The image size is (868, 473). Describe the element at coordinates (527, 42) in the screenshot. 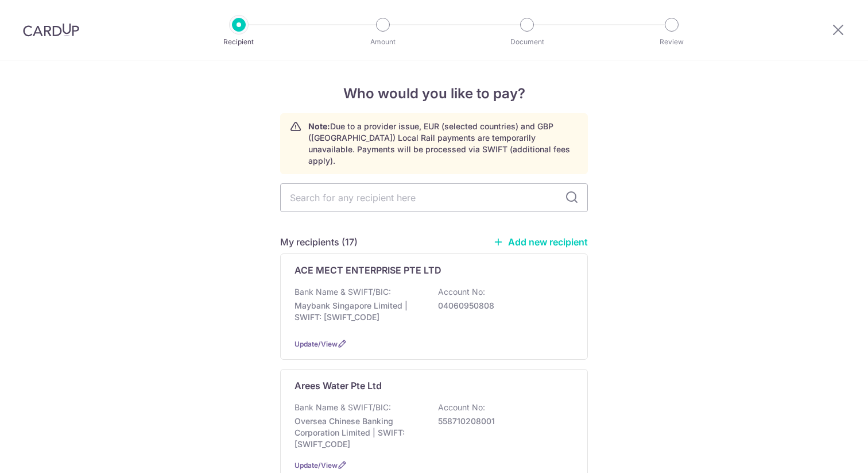

I see `p: Document` at that location.